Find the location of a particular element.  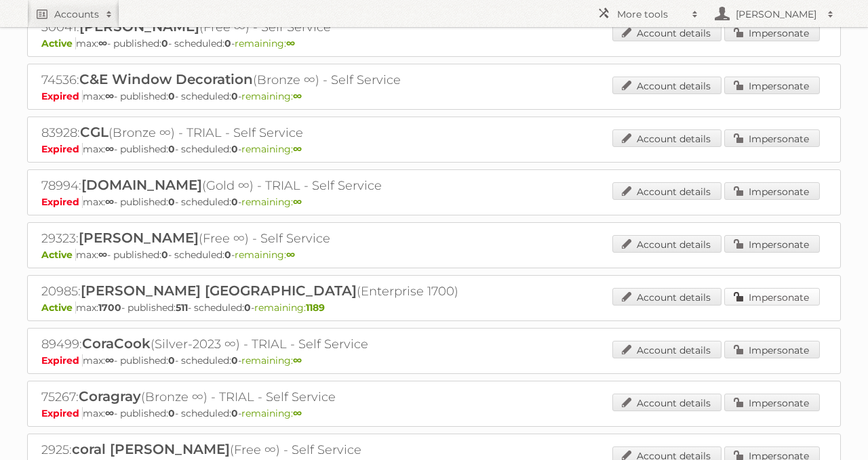

h2: 29323: (Free ∞) - Self Service is located at coordinates (278, 239).